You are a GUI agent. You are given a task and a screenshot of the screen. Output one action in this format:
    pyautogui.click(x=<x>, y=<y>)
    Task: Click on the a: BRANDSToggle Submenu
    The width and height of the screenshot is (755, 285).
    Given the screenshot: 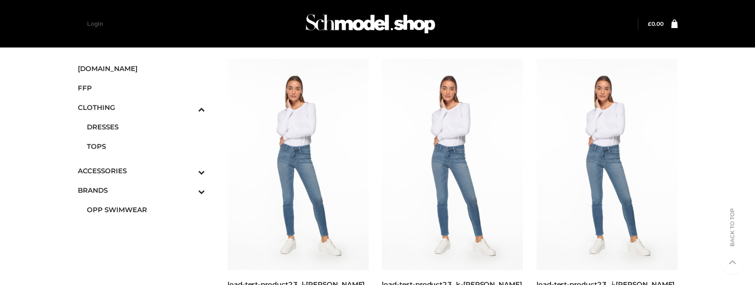 What is the action you would take?
    pyautogui.click(x=142, y=190)
    